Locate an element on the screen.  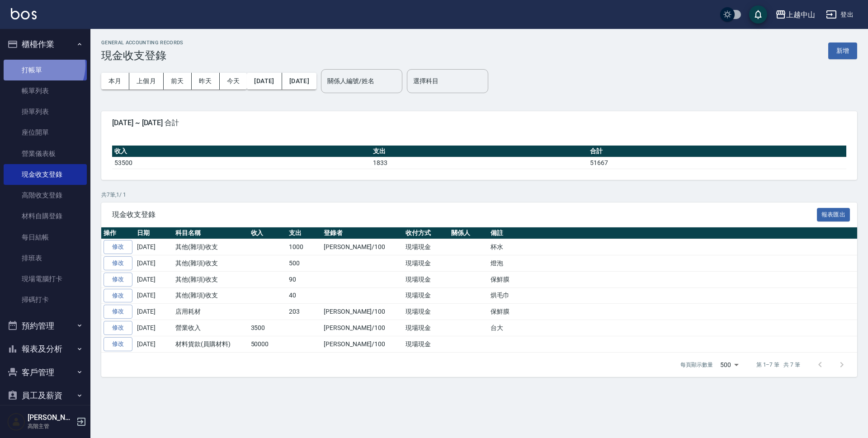
td: 燈泡 is located at coordinates (673, 263).